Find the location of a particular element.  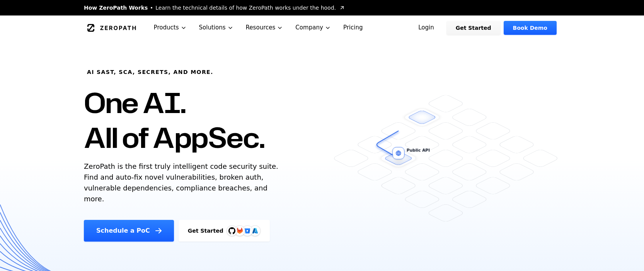

span: How ZeroPath Works is located at coordinates (116, 8).